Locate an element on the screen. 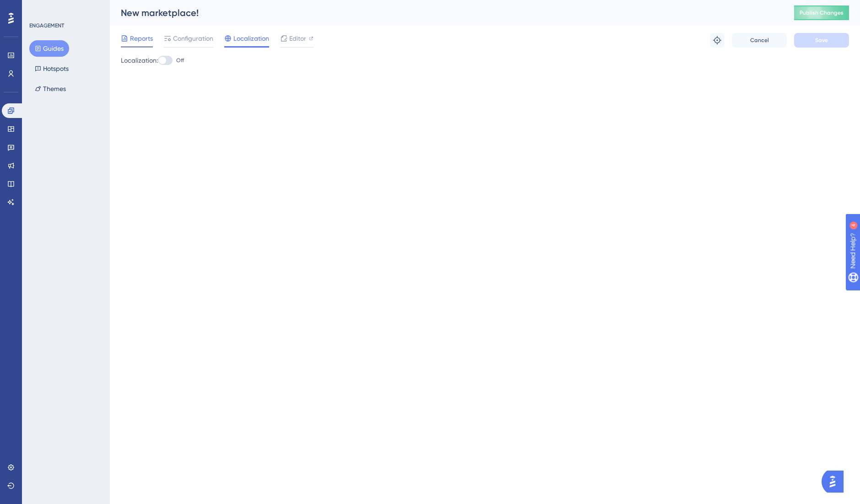 The image size is (860, 504). div: New marketplace! is located at coordinates (446, 13).